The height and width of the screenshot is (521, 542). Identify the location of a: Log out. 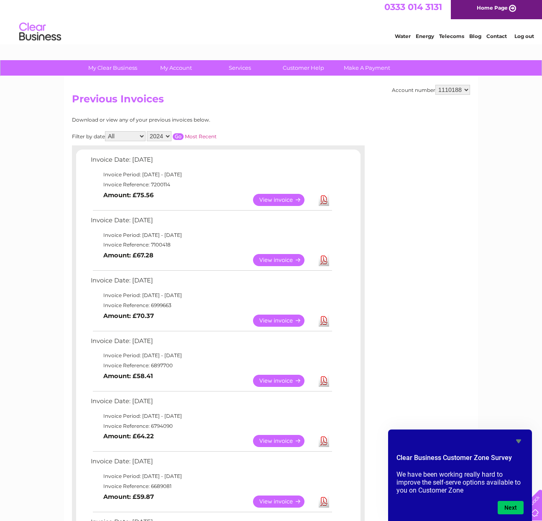
(524, 38).